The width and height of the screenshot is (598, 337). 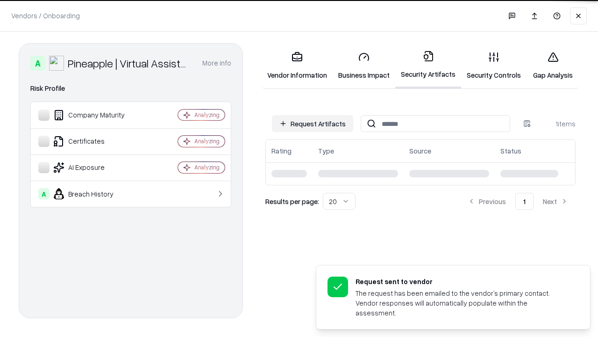 I want to click on button: More info, so click(x=217, y=63).